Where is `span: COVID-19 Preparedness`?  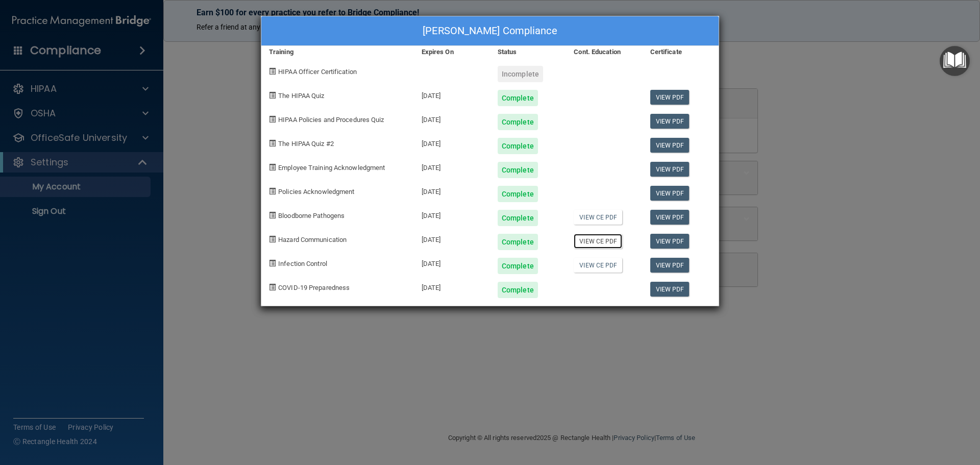 span: COVID-19 Preparedness is located at coordinates (314, 288).